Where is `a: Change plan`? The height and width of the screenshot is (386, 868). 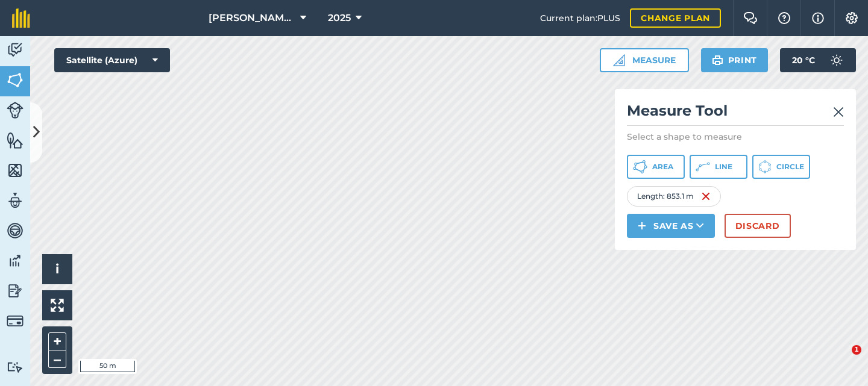 a: Change plan is located at coordinates (676, 18).